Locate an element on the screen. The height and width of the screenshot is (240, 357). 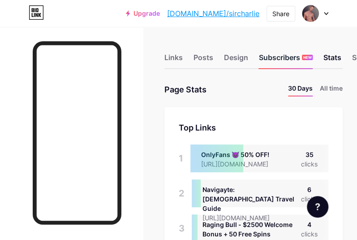
div: Page Stats is located at coordinates (186, 90).